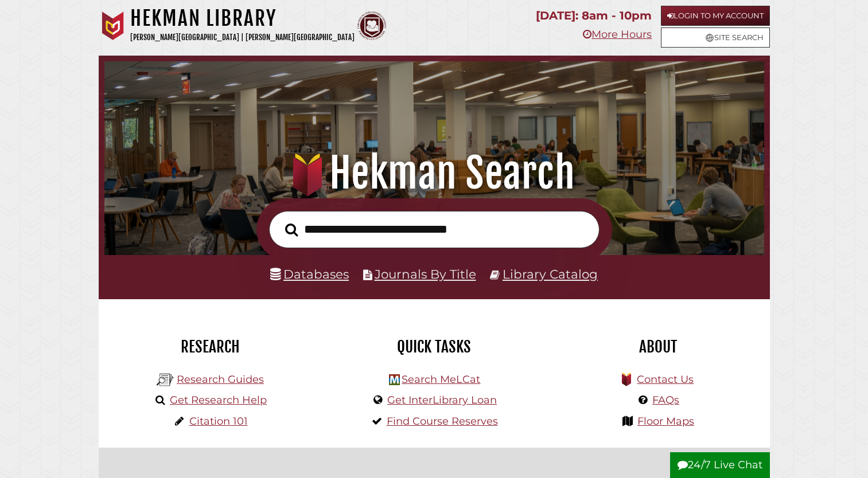 This screenshot has width=868, height=478. What do you see at coordinates (440, 379) in the screenshot?
I see `a: Search MeLCat` at bounding box center [440, 379].